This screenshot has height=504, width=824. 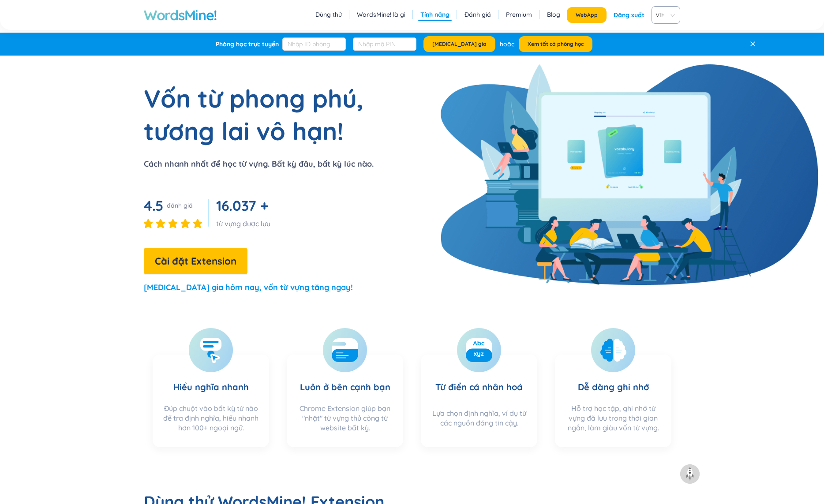 I want to click on div: Đăng xuất, so click(x=629, y=15).